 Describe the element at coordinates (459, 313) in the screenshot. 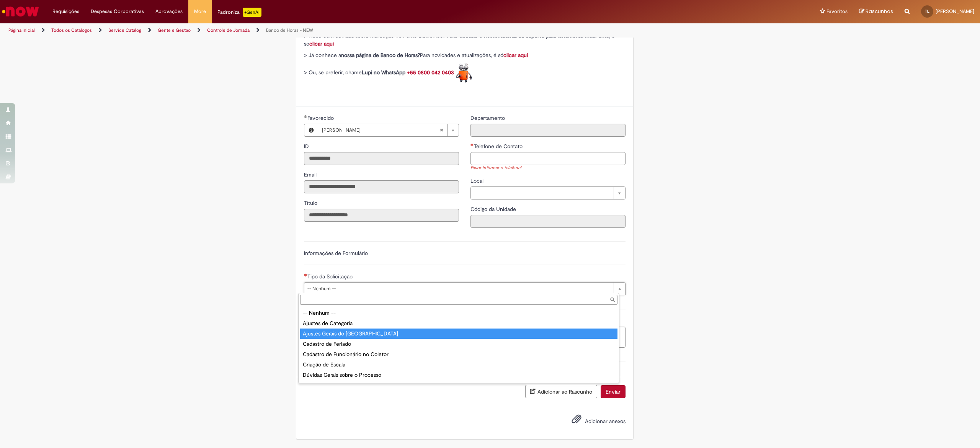

I see `div: -- Nenhum --` at that location.